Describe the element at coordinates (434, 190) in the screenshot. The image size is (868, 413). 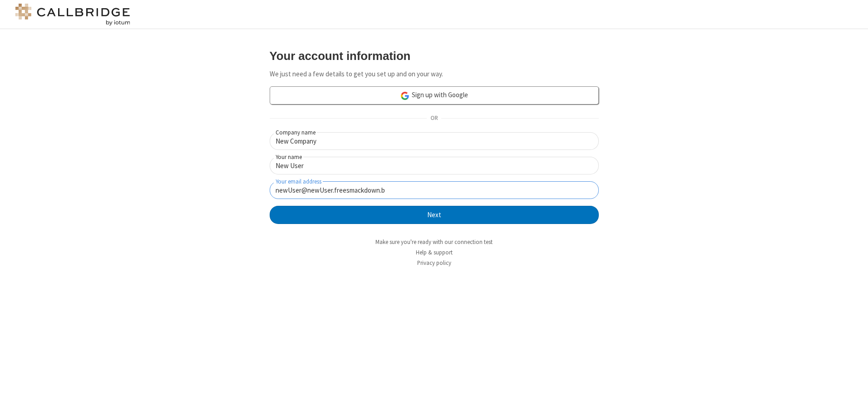
I see `input: Your email address` at that location.